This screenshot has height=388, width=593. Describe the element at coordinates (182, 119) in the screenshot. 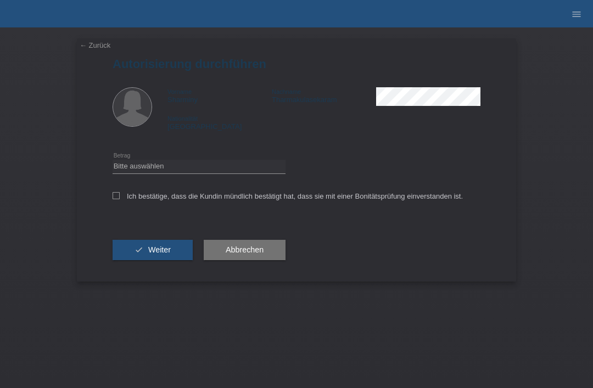

I see `span: Nationalität` at that location.